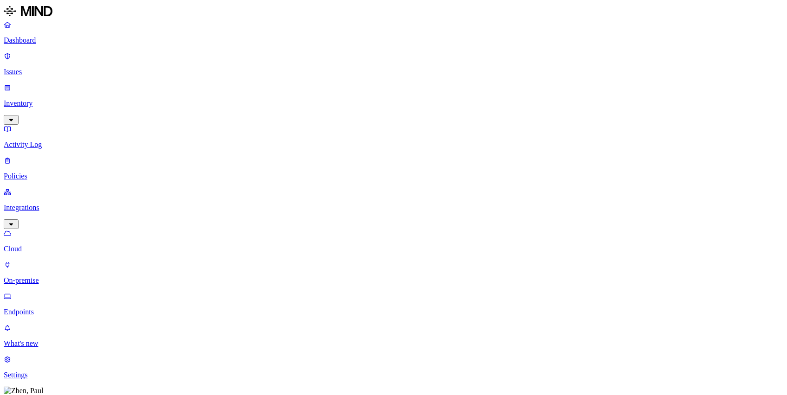 This screenshot has height=395, width=787. Describe the element at coordinates (394, 281) in the screenshot. I see `p: On-premise` at that location.